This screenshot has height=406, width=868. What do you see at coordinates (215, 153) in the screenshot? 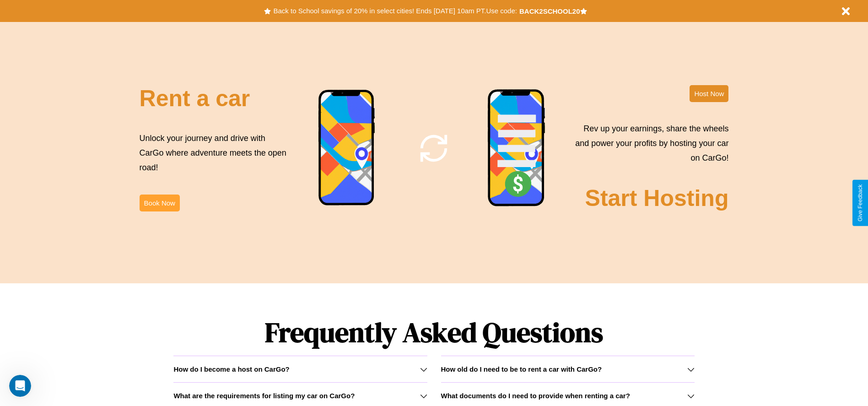
I see `p: Unlock your journey and drive with CarGo where adventure meets the open road!` at bounding box center [215, 153].